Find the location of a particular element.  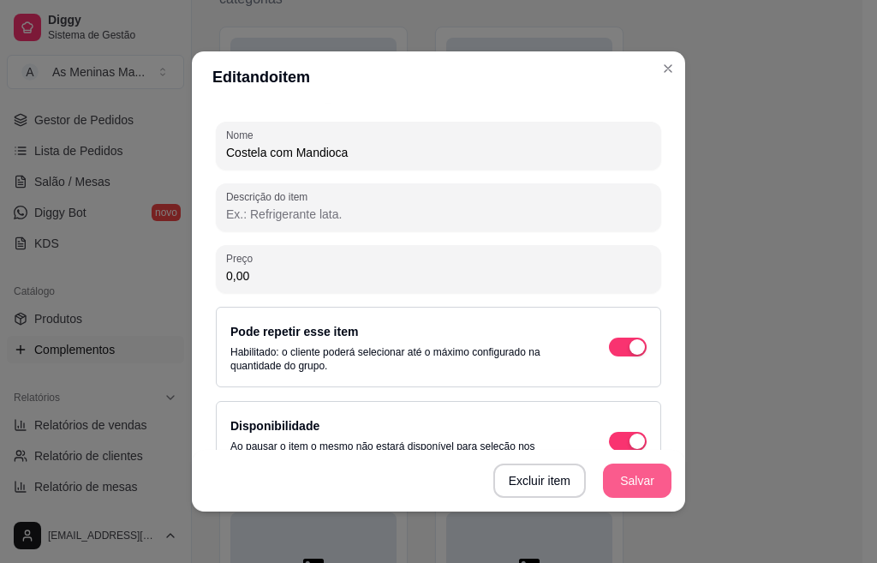

label: Nome is located at coordinates (242, 135).